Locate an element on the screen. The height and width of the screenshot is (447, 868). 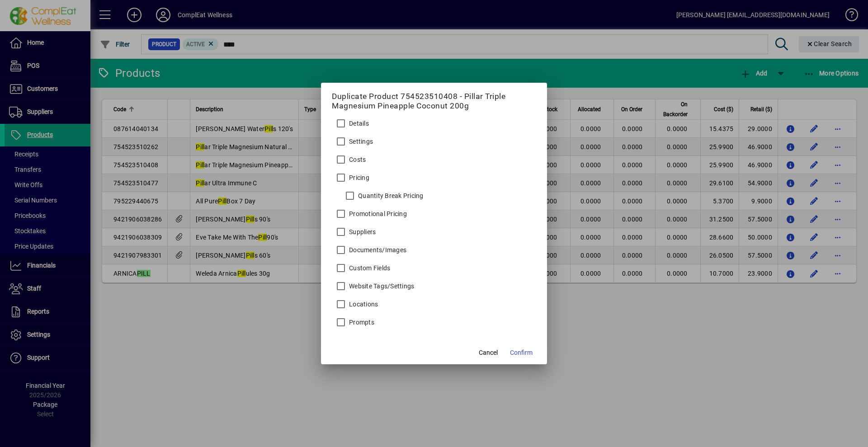
label: Details is located at coordinates (358, 124).